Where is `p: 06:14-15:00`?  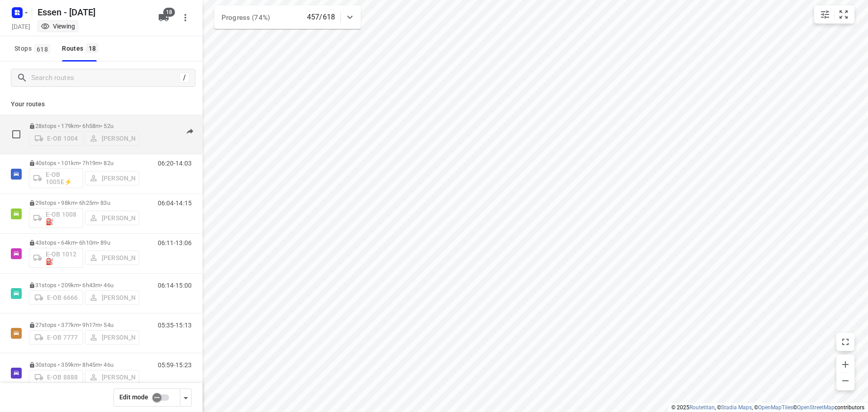
p: 06:14-15:00 is located at coordinates (174, 286).